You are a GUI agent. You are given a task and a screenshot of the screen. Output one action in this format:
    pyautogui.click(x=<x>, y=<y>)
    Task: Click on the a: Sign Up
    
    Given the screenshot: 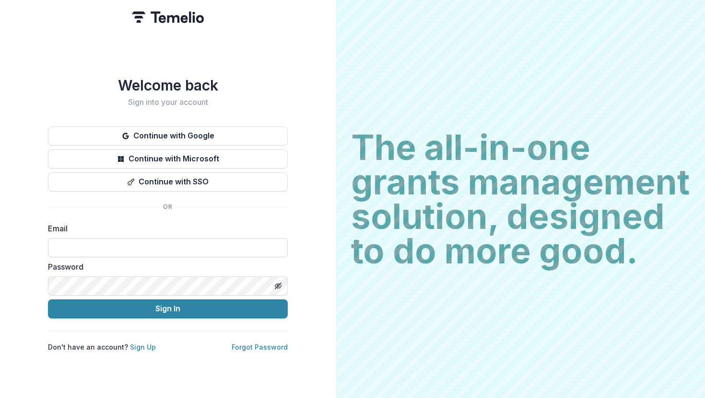 What is the action you would take?
    pyautogui.click(x=143, y=347)
    